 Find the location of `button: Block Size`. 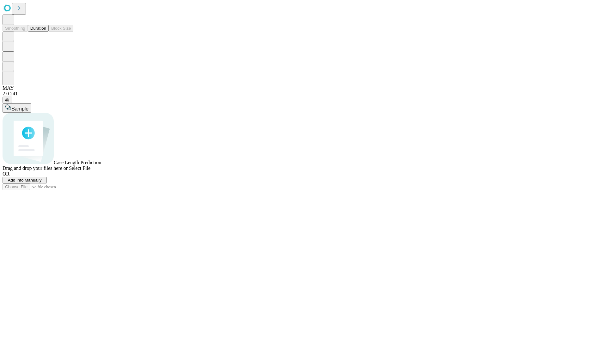

button: Block Size is located at coordinates (61, 28).